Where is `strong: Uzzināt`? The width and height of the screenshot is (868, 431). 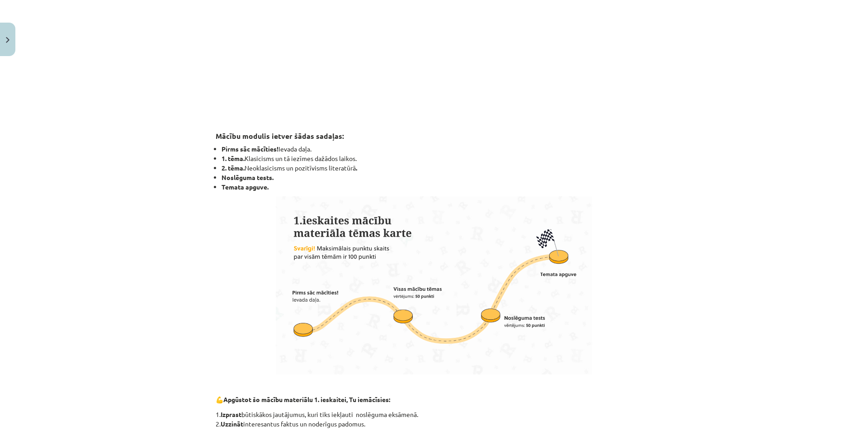
strong: Uzzināt is located at coordinates (232, 424).